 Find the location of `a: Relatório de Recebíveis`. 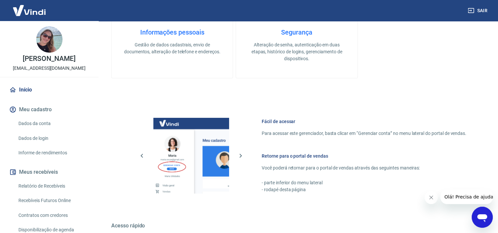

a: Relatório de Recebíveis is located at coordinates (53, 186).